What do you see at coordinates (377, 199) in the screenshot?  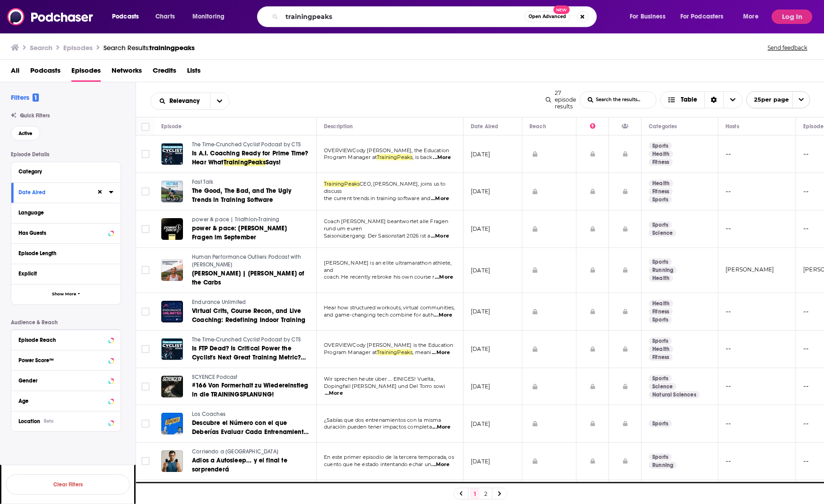 I see `span: the current trends in training software and` at bounding box center [377, 199].